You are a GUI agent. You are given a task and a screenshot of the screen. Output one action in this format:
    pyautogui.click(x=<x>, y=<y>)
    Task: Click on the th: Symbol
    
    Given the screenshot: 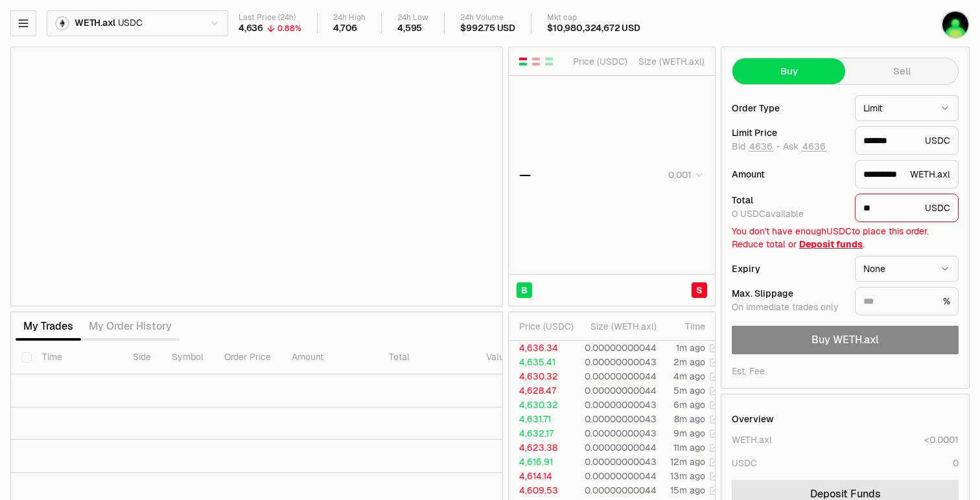 What is the action you would take?
    pyautogui.click(x=188, y=358)
    